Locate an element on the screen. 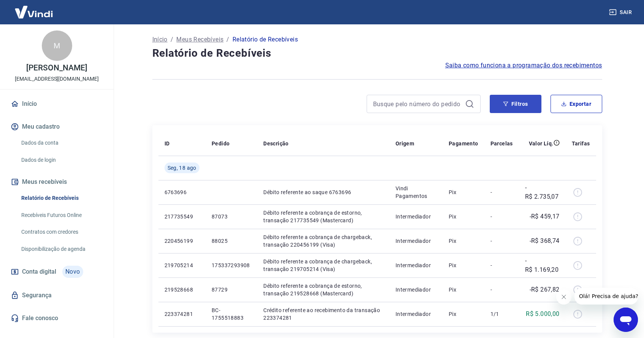 Image resolution: width=644 pixels, height=338 pixels. a: Saiba como funciona a programação dos recebimentos is located at coordinates (523, 65).